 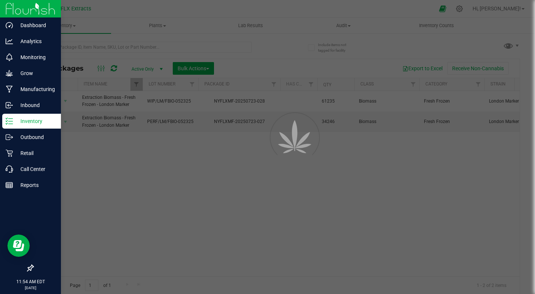 What do you see at coordinates (9, 185) in the screenshot?
I see `inline-svg: Reports` at bounding box center [9, 185].